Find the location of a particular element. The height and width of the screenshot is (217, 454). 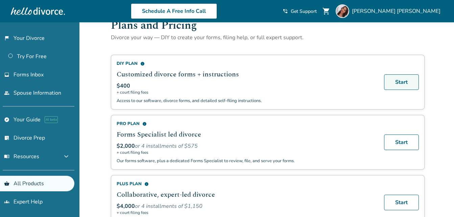

span: flag_2 is located at coordinates (7, 38).